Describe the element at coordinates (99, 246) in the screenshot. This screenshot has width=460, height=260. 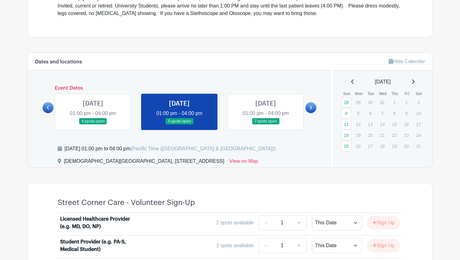
I see `div: Student Provider (e.g. PA-S, Medical Student)` at that location.